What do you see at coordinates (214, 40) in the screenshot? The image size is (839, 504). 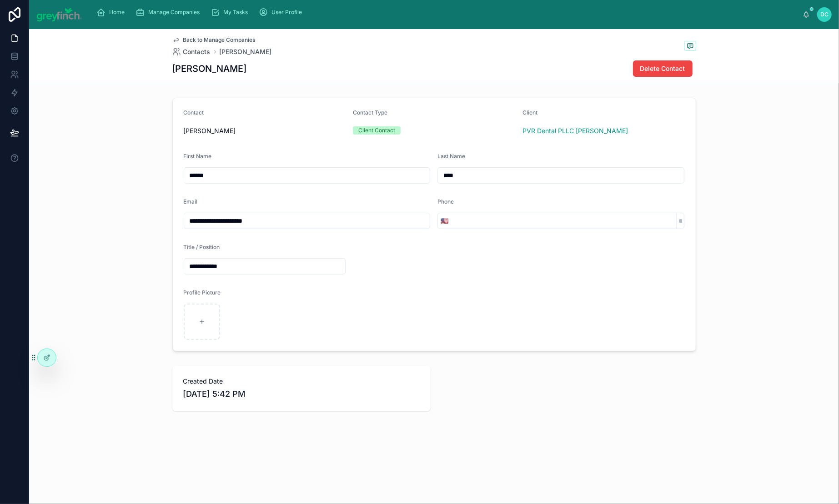 I see `a: Back to Manage Companies` at bounding box center [214, 40].